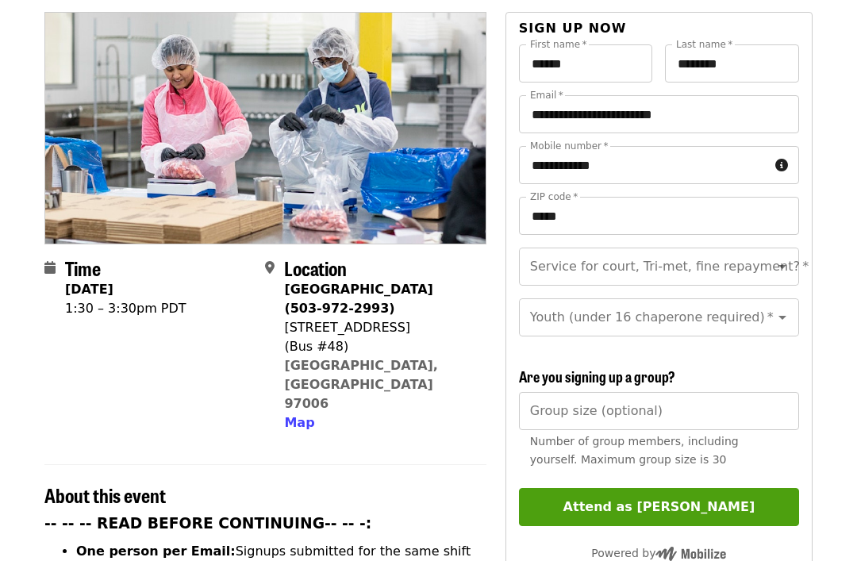  Describe the element at coordinates (125, 309) in the screenshot. I see `div: 1:30 – 3:30pm PDT` at that location.